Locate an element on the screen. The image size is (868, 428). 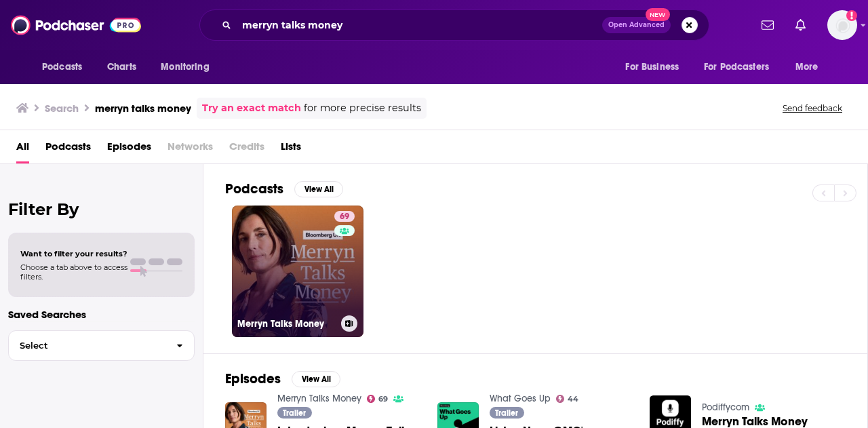
button: Send feedback is located at coordinates (813, 108).